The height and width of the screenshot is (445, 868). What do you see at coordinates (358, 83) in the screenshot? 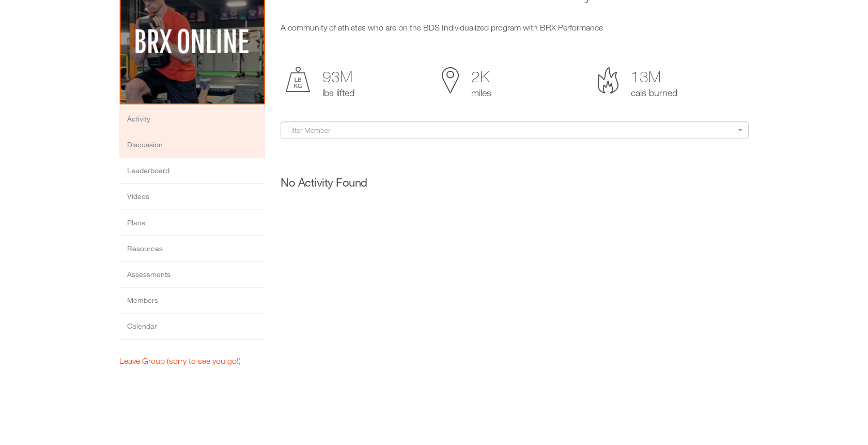
I see `div: lbs lifted` at bounding box center [358, 83].